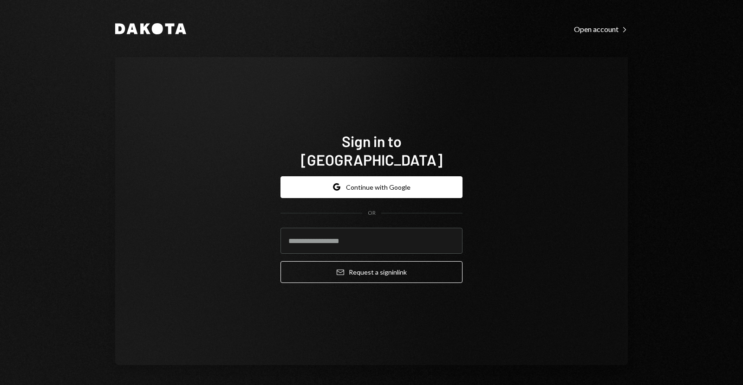  Describe the element at coordinates (372, 187) in the screenshot. I see `button: Continue with Google` at that location.